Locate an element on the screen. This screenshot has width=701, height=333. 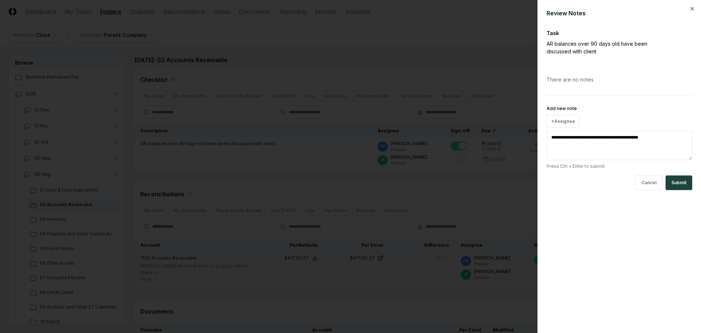
p: Press Ctrl + Enter to submit is located at coordinates (619, 166).